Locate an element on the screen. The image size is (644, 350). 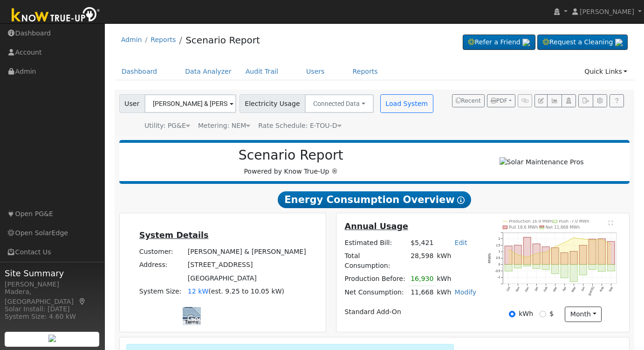
td: Customer: is located at coordinates (162, 252).